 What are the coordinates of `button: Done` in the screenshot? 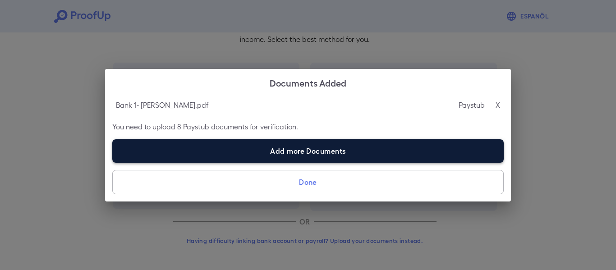 It's located at (308, 182).